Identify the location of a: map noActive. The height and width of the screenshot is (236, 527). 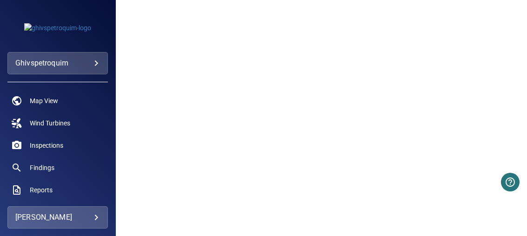
(58, 101).